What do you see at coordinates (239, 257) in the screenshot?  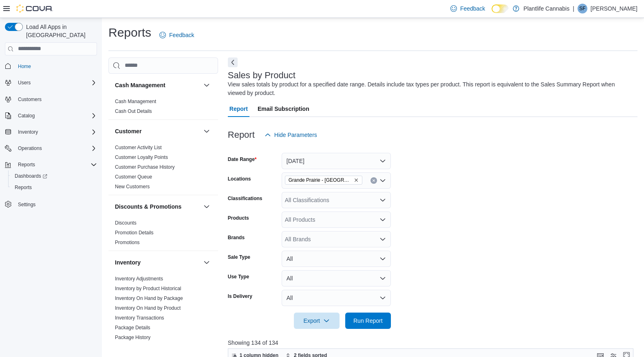 I see `label: Sale Type` at bounding box center [239, 257].